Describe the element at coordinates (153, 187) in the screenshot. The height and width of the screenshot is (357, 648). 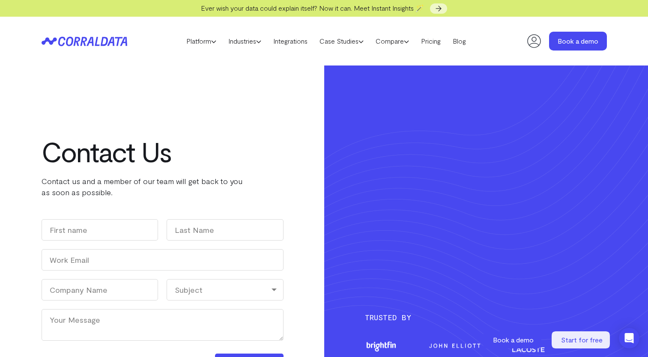
I see `p: Contact us and a member of our team will get back to you as soon as possible.` at that location.